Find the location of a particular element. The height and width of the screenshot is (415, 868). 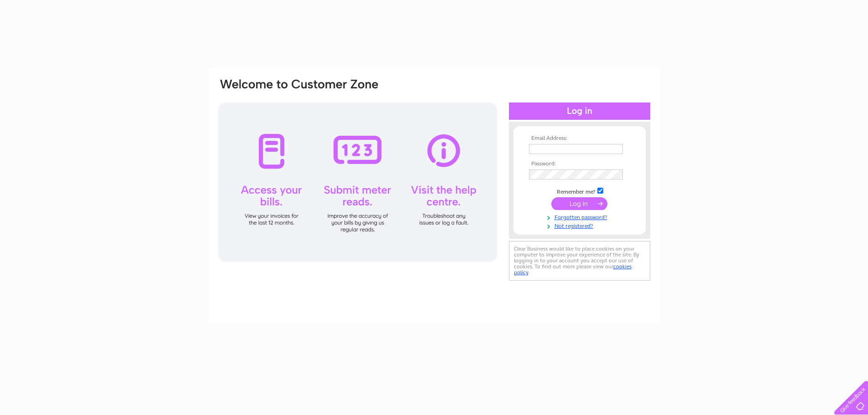

a: cookies policy is located at coordinates (573, 269).